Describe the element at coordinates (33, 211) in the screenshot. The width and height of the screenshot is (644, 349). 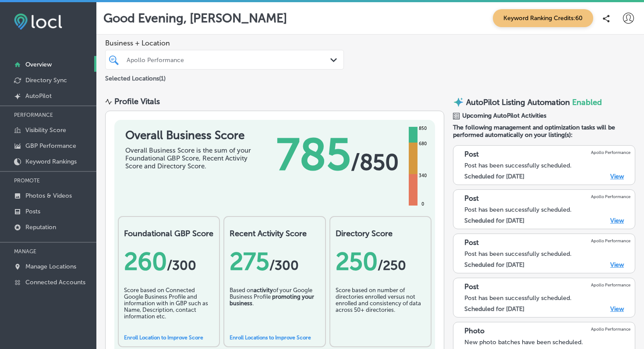
I see `p: Posts` at that location.